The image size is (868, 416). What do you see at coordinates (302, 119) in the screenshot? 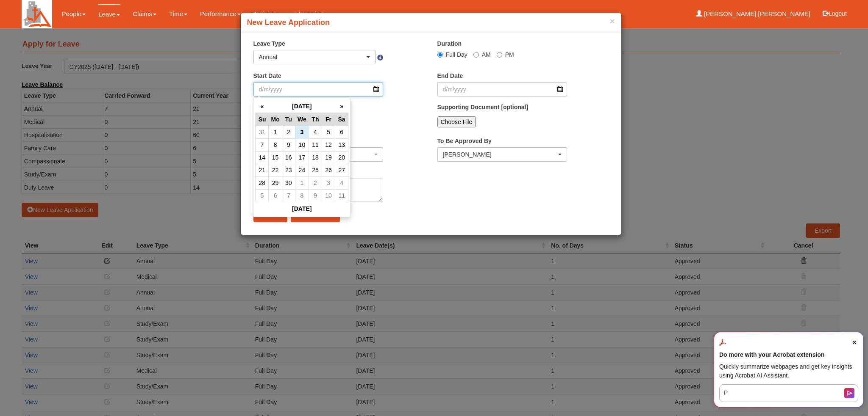
I see `th: We` at bounding box center [302, 119].